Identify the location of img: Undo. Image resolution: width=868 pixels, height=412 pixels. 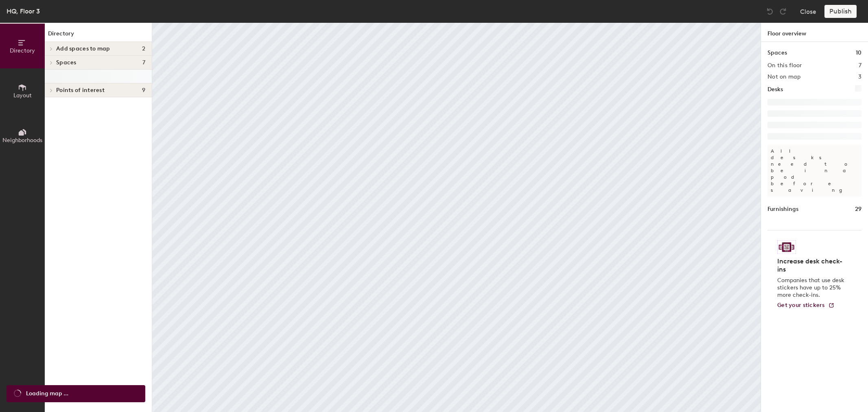
(770, 11).